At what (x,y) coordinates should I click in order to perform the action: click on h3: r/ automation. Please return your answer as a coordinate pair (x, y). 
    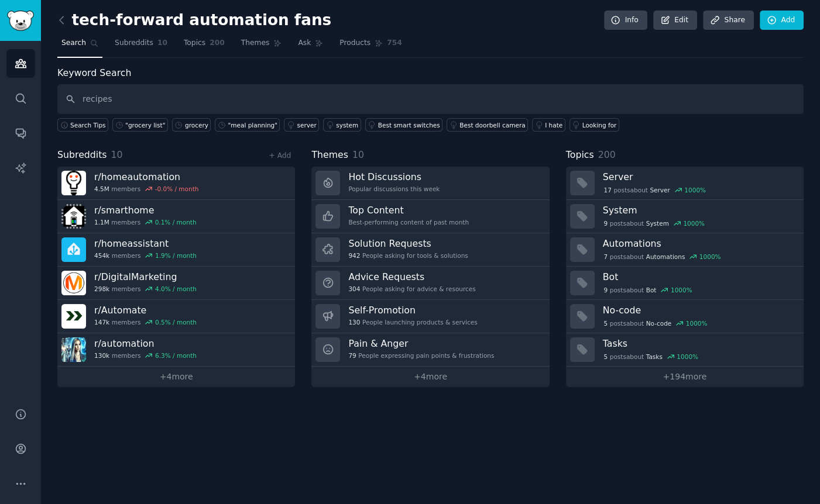
    Looking at the image, I should click on (145, 343).